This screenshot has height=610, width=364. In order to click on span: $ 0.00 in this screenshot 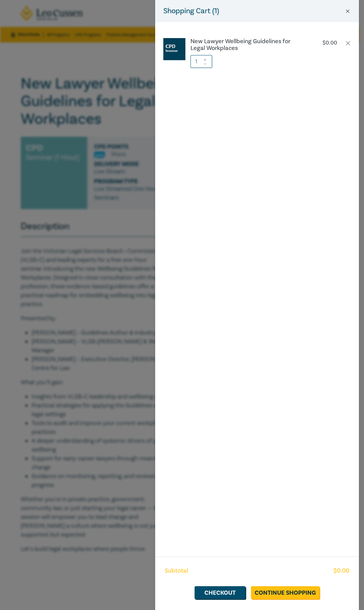, I will do `click(341, 571)`.